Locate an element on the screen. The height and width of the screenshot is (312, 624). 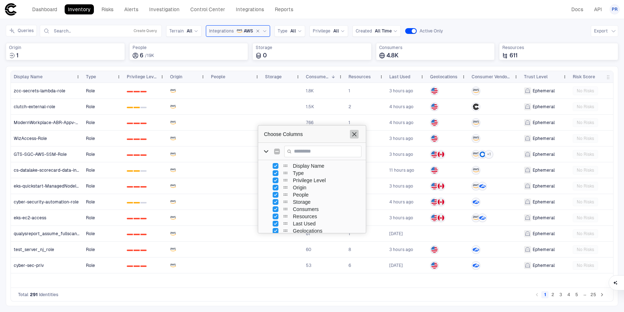
span: Consumers is located at coordinates (317, 77).